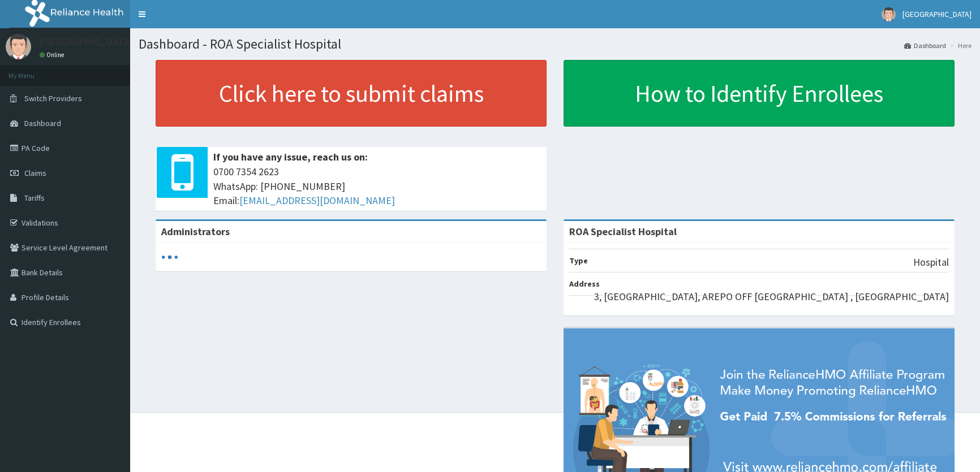 Image resolution: width=980 pixels, height=472 pixels. I want to click on span: Switch Providers, so click(53, 98).